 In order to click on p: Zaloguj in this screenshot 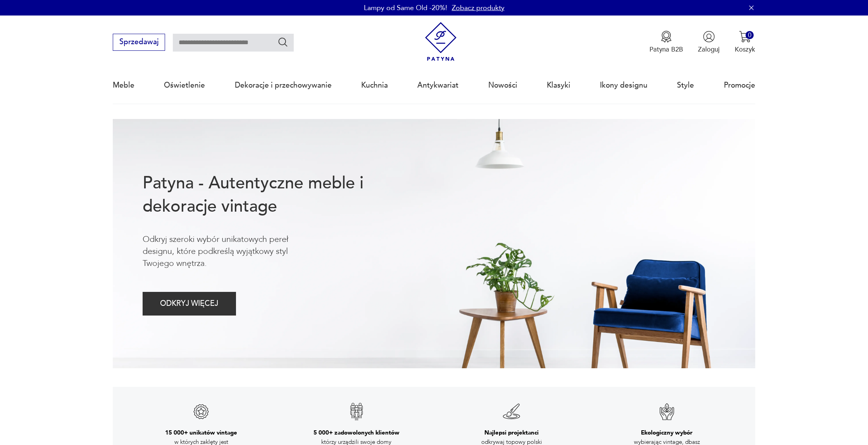, I will do `click(709, 49)`.